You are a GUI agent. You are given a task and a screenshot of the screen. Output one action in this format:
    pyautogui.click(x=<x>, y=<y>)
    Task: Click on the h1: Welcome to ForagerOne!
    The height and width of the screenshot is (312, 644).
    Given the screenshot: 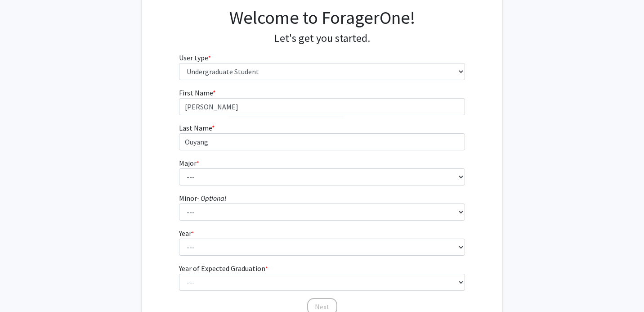 What is the action you would take?
    pyautogui.click(x=322, y=18)
    